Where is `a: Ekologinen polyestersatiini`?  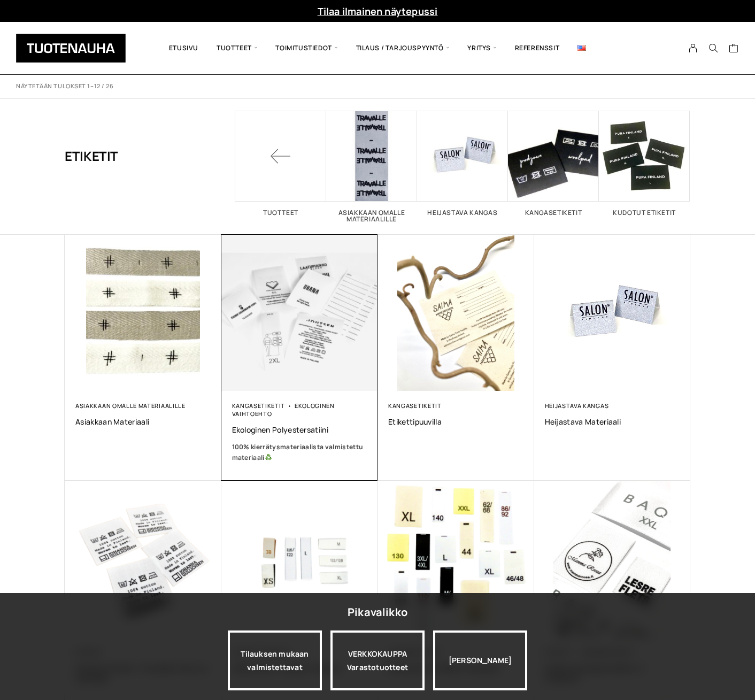
a: Ekologinen polyestersatiini is located at coordinates (300, 430).